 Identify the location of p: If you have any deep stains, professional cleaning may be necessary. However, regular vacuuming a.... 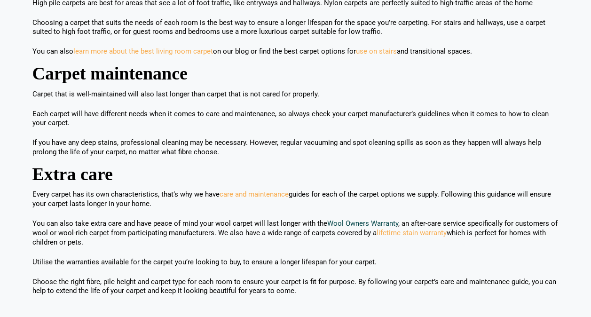
(296, 147).